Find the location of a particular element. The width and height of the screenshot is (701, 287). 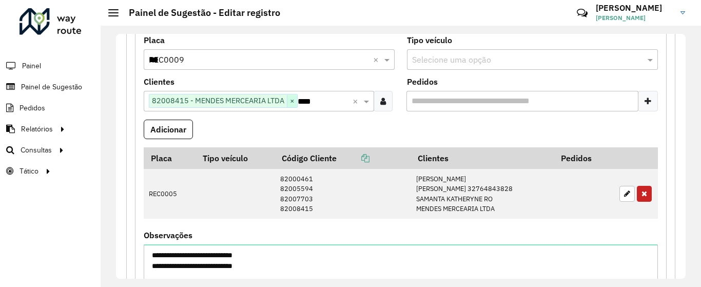

th: Código Cliente is located at coordinates (342, 158).